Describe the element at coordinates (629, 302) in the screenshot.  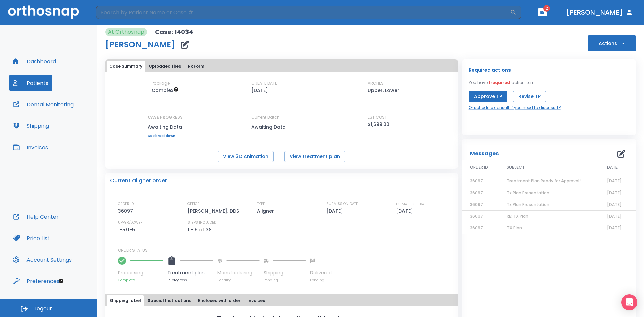
I see `div: Open Intercom Messenger` at that location.